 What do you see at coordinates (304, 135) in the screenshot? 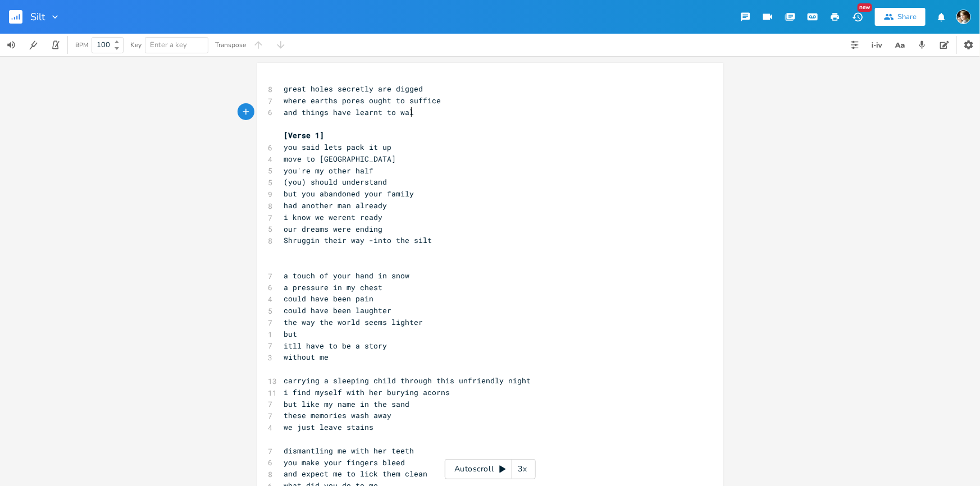
I see `span: [Verse 1]` at bounding box center [304, 135].